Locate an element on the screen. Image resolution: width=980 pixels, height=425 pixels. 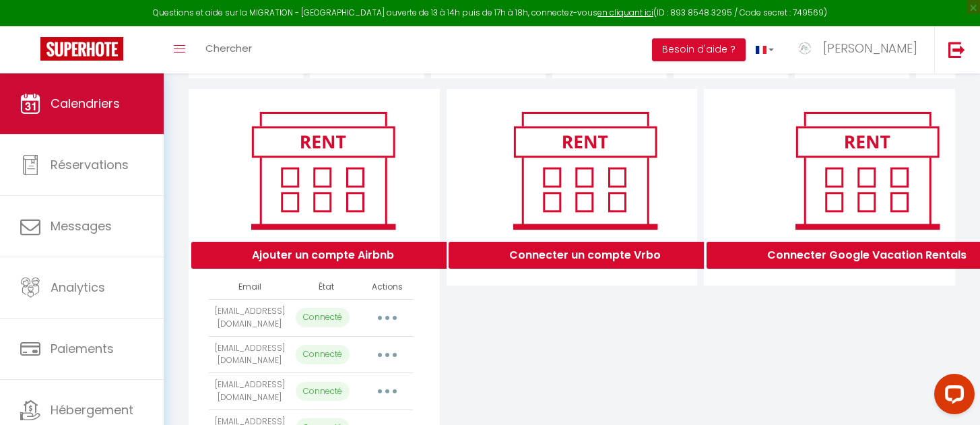
button: Ajouter un compte Airbnb is located at coordinates (323, 255).